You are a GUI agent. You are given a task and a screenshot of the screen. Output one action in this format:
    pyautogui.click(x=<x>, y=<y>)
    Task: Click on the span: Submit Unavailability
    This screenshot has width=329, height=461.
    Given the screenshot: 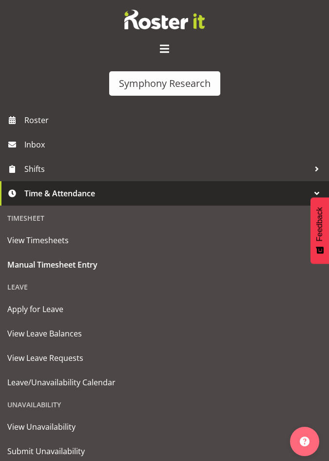 What is the action you would take?
    pyautogui.click(x=164, y=451)
    